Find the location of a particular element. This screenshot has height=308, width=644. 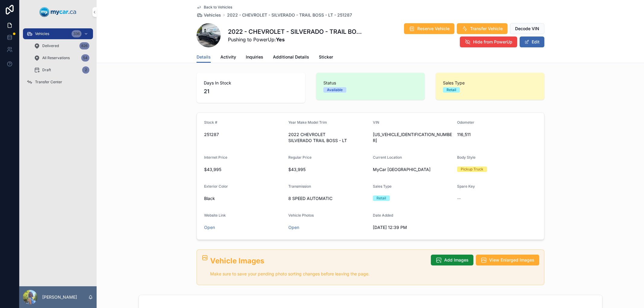

h2: Vehicle Images is located at coordinates (318, 261).